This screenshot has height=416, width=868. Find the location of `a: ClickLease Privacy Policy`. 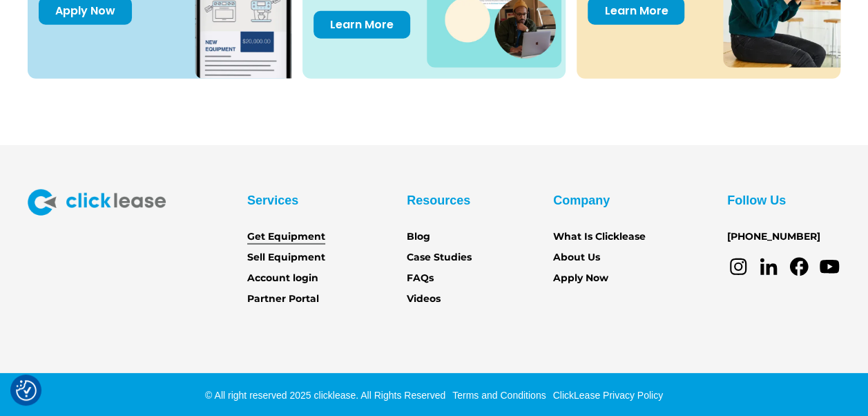

a: ClickLease Privacy Policy is located at coordinates (606, 395).